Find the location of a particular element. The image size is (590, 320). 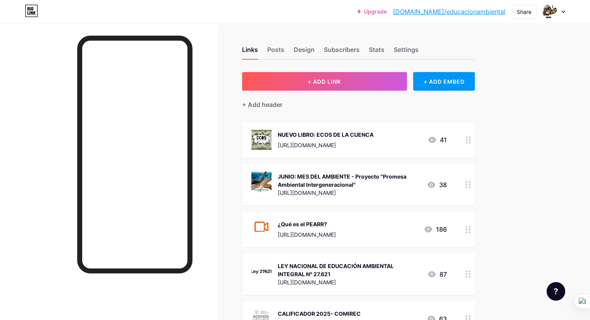

div: 41 is located at coordinates (437, 140).